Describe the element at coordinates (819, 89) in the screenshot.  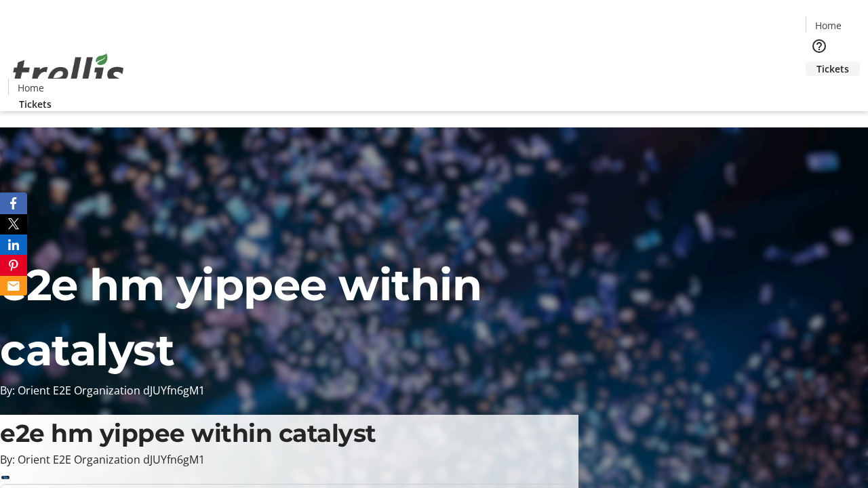
I see `button: Cart` at that location.